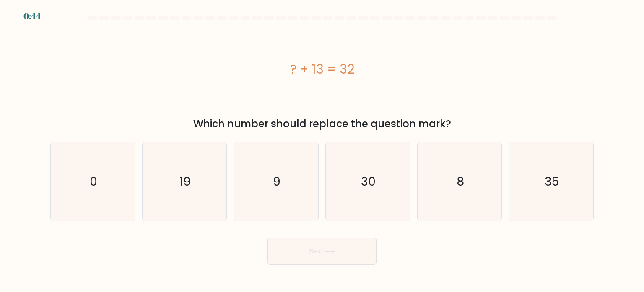  What do you see at coordinates (322, 251) in the screenshot?
I see `button: Next` at bounding box center [322, 251].